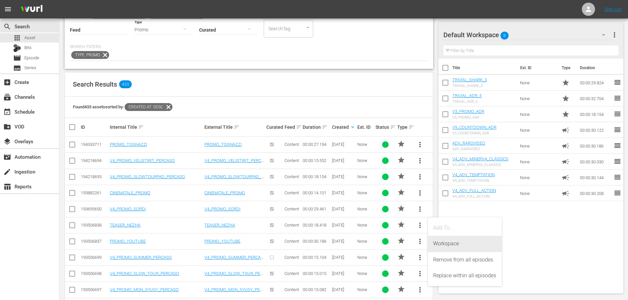 This screenshot has width=628, height=300. Describe the element at coordinates (7, 142) in the screenshot. I see `span: Overlays` at that location.